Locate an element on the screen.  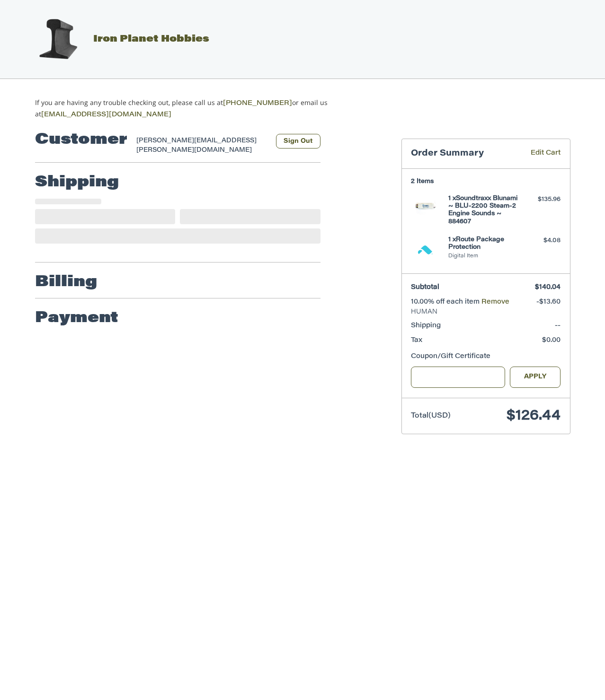
h2: Shipping is located at coordinates (77, 182).